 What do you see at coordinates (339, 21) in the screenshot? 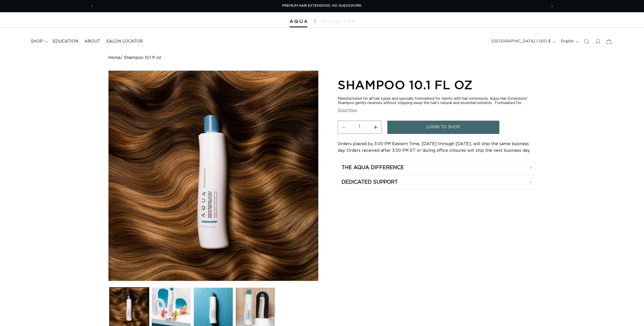
I see `img: aqualyna.com` at bounding box center [339, 21].